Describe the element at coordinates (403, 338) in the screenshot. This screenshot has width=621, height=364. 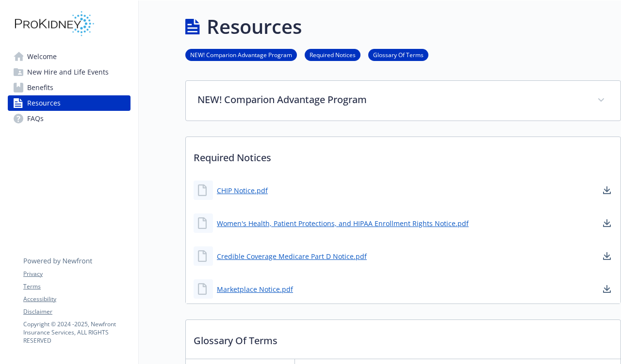
I see `p: Glossary Of Terms` at that location.